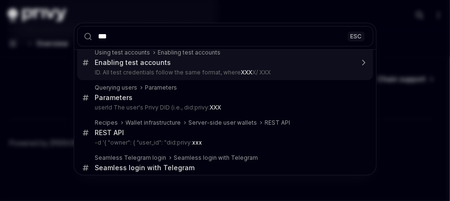  Describe the element at coordinates (224, 107) in the screenshot. I see `p: userId The user's Privy DID (i.e., did:privy:` at that location.